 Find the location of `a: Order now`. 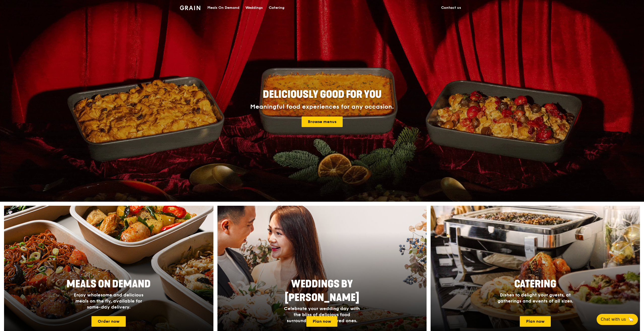

a: Order now is located at coordinates (108, 321).